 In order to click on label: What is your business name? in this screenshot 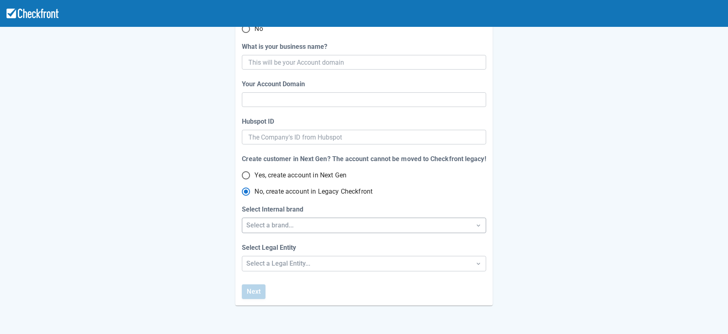, I will do `click(286, 47)`.